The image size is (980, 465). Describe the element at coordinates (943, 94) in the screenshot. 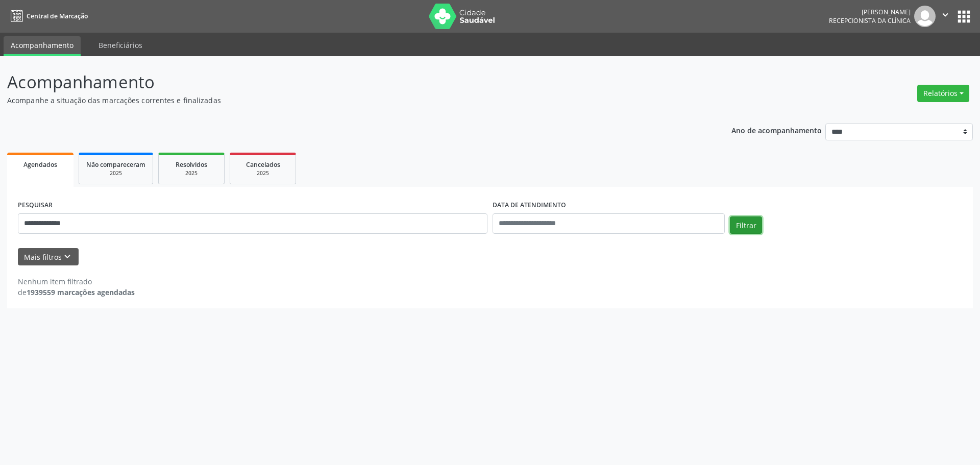

I see `button: Relatórios` at that location.